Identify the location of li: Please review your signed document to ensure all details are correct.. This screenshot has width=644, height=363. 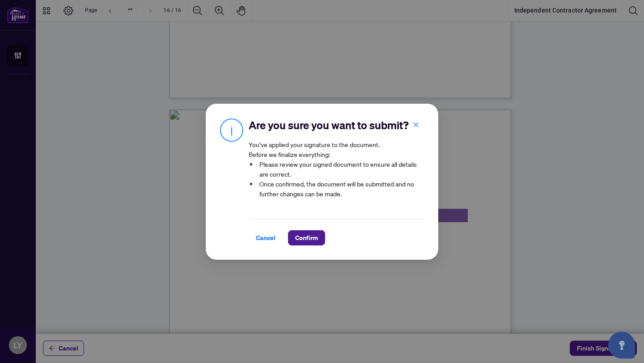
(341, 169).